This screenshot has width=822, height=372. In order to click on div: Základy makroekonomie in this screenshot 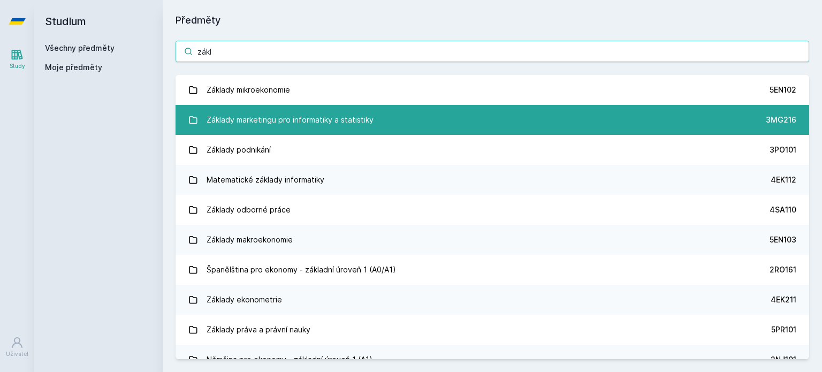, I will do `click(249, 240)`.